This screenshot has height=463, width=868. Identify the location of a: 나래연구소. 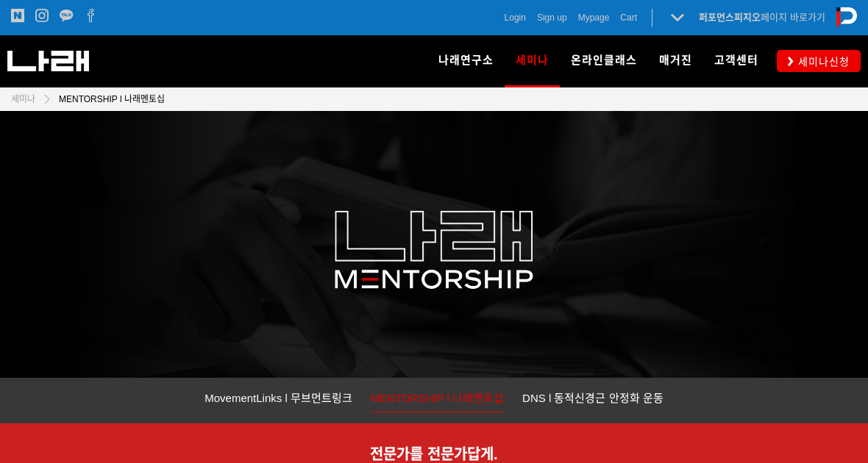
(465, 61).